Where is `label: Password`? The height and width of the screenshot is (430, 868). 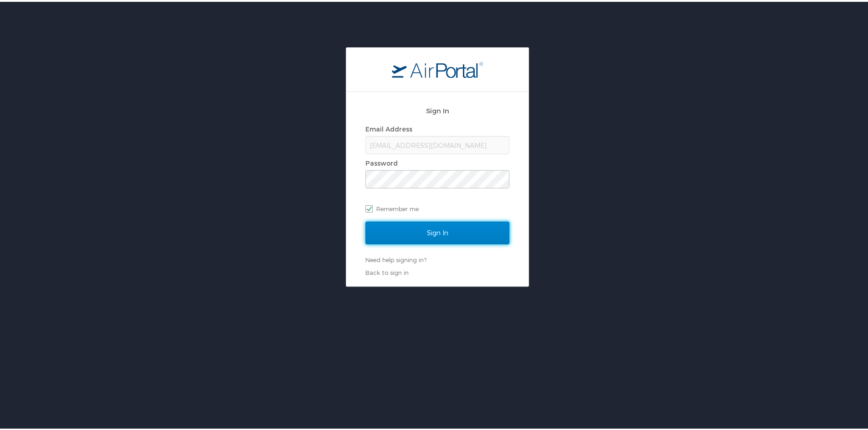
label: Password is located at coordinates (381, 161).